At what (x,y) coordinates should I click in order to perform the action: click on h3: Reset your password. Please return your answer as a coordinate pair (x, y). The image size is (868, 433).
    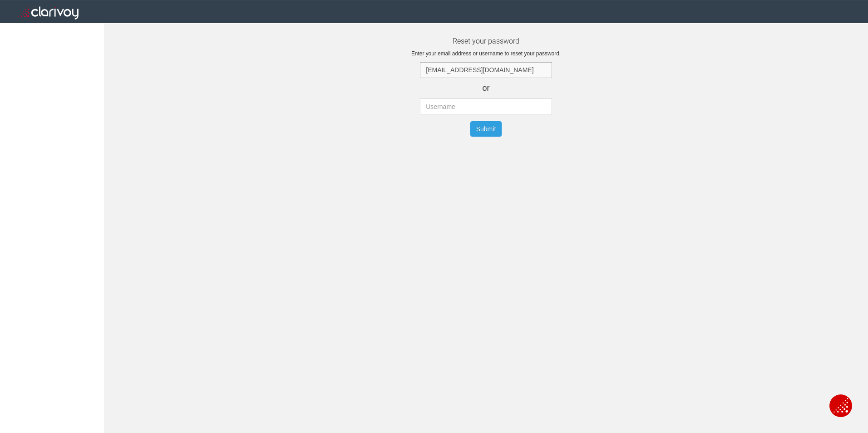
    Looking at the image, I should click on (486, 41).